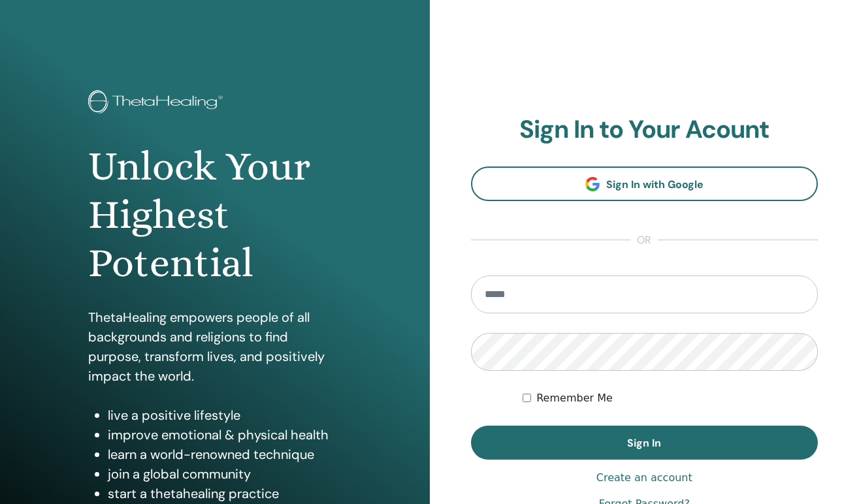 The width and height of the screenshot is (859, 504). Describe the element at coordinates (655, 184) in the screenshot. I see `span: Sign In with Google` at that location.